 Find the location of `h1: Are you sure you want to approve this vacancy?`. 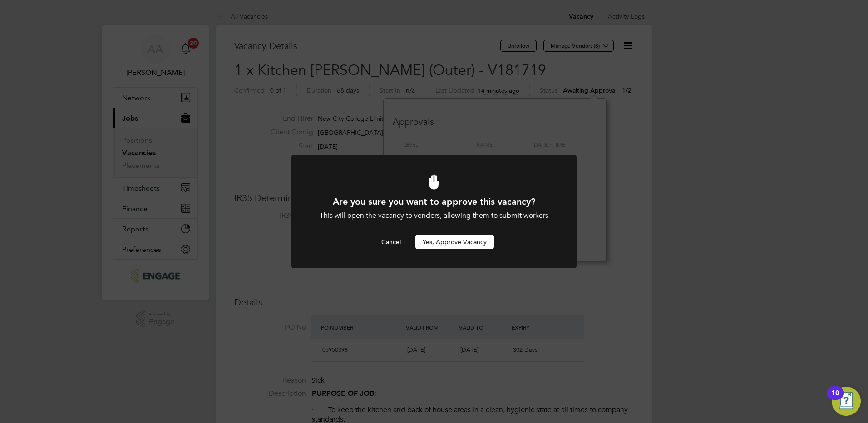

h1: Are you sure you want to approve this vacancy? is located at coordinates (434, 201).